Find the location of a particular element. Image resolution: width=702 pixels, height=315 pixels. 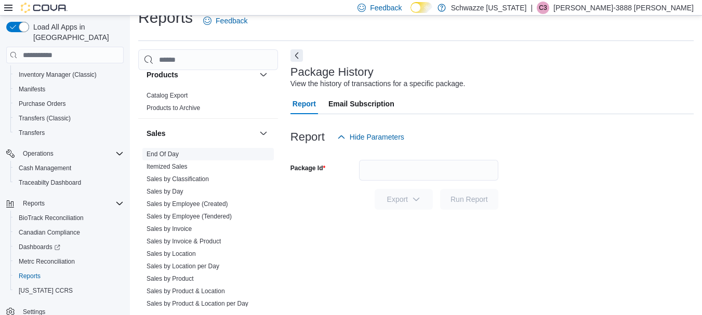

span: Sales by Product & Location is located at coordinates (185, 291).